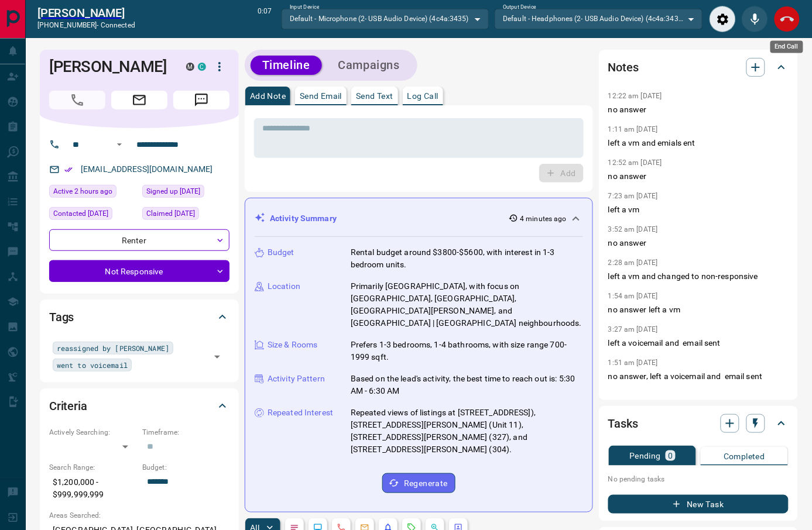  What do you see at coordinates (698, 343) in the screenshot?
I see `p: left a voicemail and email sent` at bounding box center [698, 343].